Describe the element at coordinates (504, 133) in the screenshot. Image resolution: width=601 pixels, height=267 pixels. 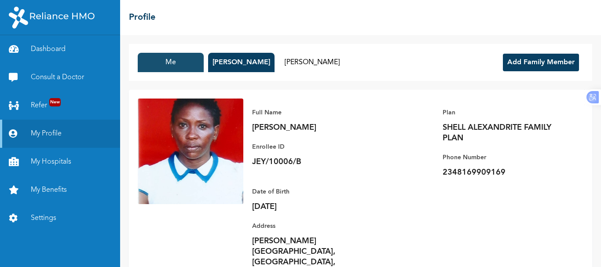
I see `p: SHELL ALEXANDRITE FAMILY PLAN` at that location.